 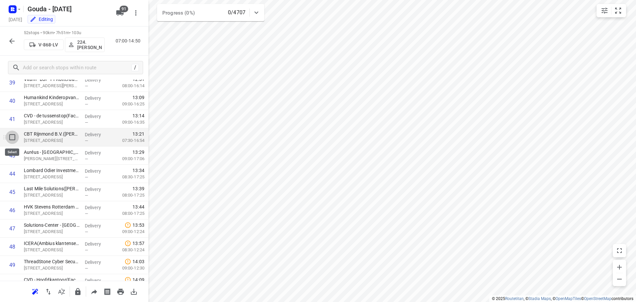 I want to click on div: 45, so click(x=12, y=192).